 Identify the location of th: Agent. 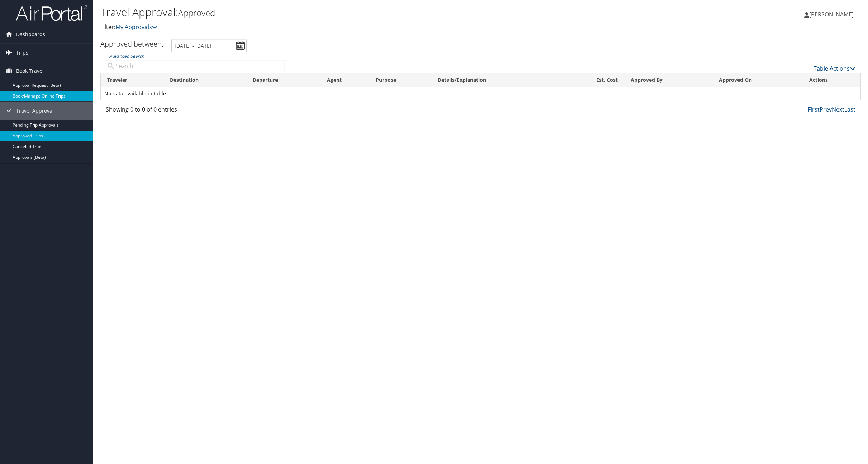
(345, 80).